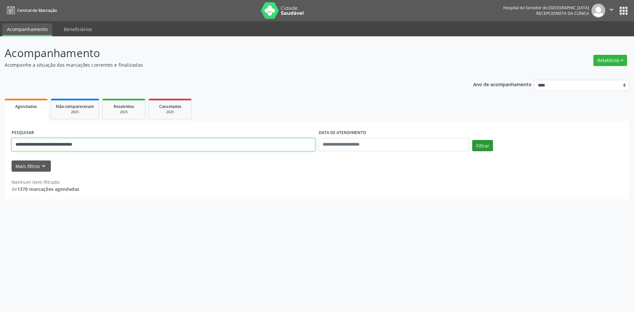 The image size is (634, 312). I want to click on button: Relatórios, so click(610, 60).